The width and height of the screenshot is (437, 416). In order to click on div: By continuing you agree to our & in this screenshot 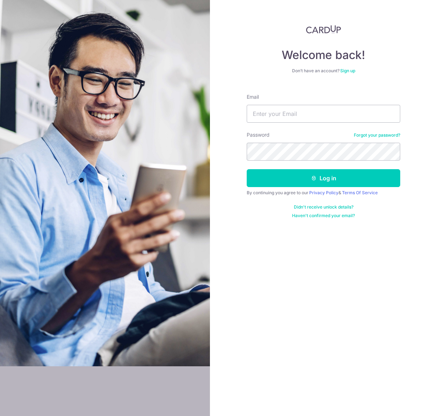, I will do `click(324, 193)`.